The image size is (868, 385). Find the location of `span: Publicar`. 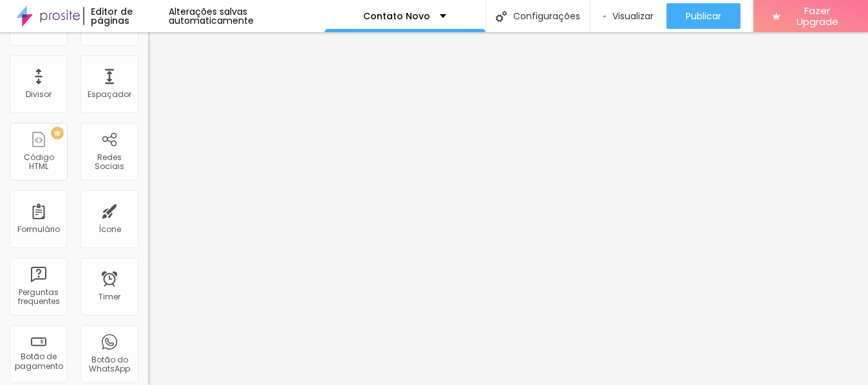

span: Publicar is located at coordinates (703, 16).